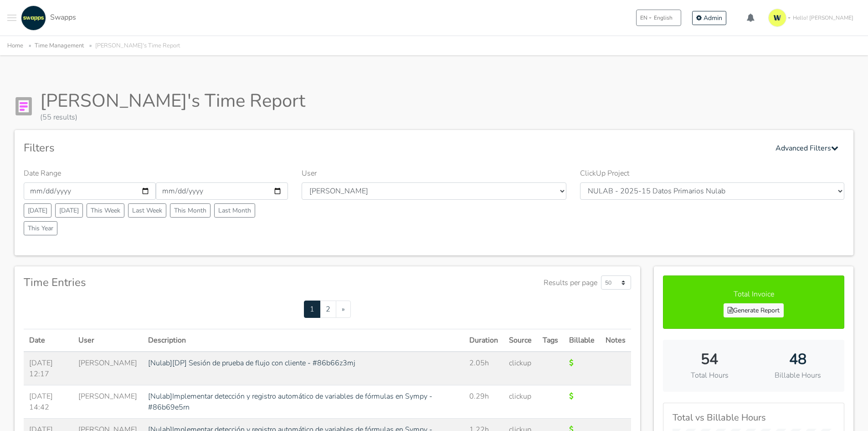 The height and width of the screenshot is (431, 868). What do you see at coordinates (604, 173) in the screenshot?
I see `label: ClickUp Project` at bounding box center [604, 173].